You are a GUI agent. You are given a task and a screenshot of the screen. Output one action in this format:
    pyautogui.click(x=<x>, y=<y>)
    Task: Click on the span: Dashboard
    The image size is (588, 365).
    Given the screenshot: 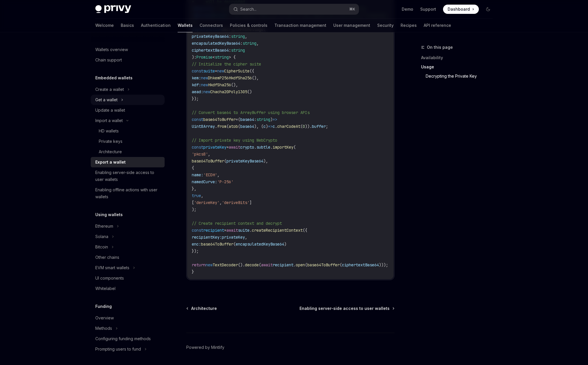 What is the action you would take?
    pyautogui.click(x=459, y=9)
    